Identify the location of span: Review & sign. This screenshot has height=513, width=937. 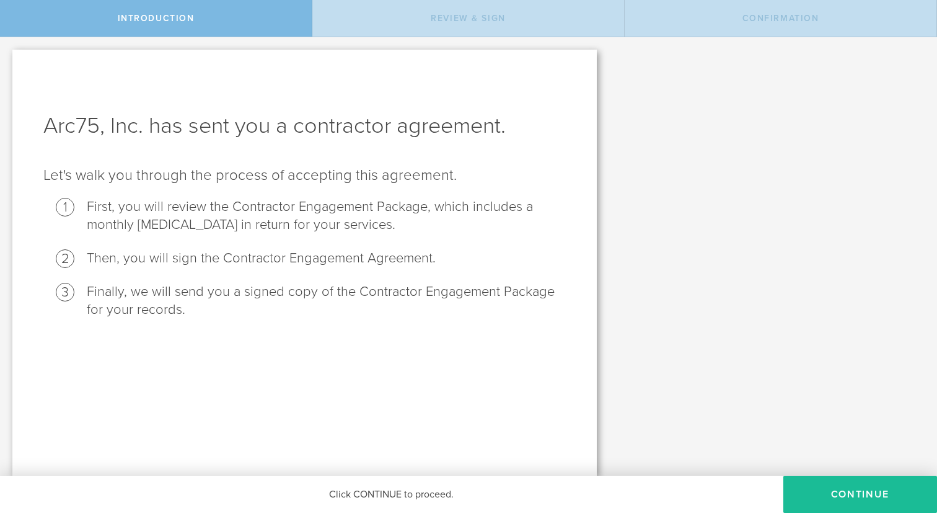
(468, 18).